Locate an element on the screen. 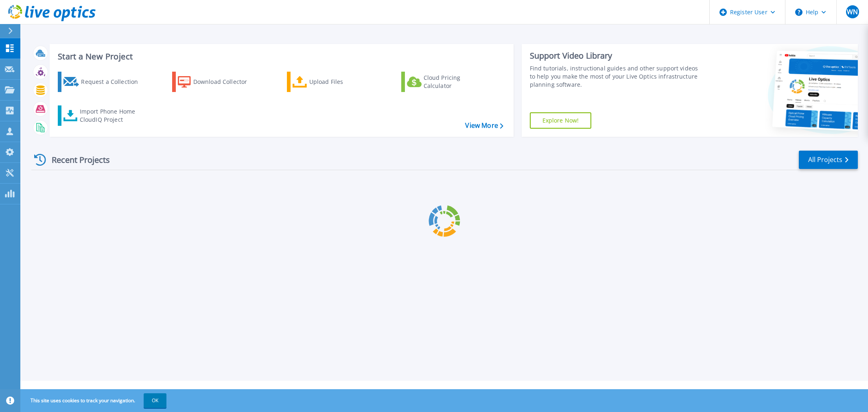 The image size is (868, 412). span: This site uses cookies to track your navigation. is located at coordinates (94, 400).